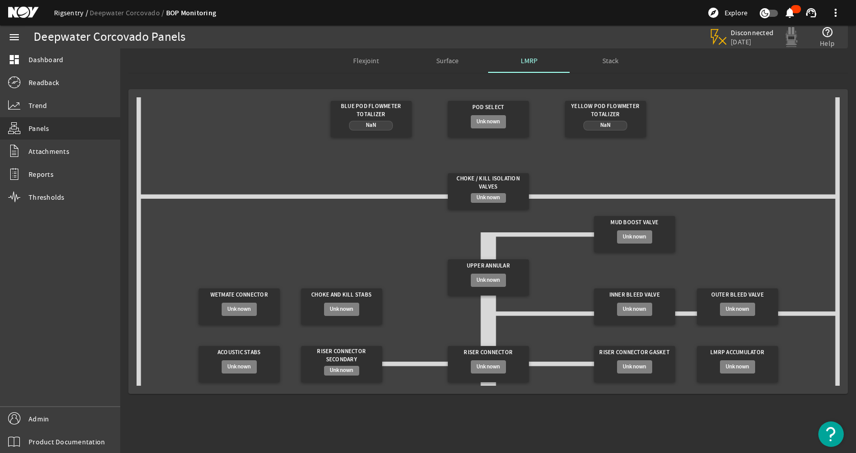 The image size is (856, 453). Describe the element at coordinates (488, 183) in the screenshot. I see `div: Choke / Kill Isolation Valves` at that location.